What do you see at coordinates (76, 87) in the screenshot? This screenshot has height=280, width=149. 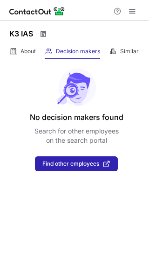 I see `img: No leads found` at bounding box center [76, 87].